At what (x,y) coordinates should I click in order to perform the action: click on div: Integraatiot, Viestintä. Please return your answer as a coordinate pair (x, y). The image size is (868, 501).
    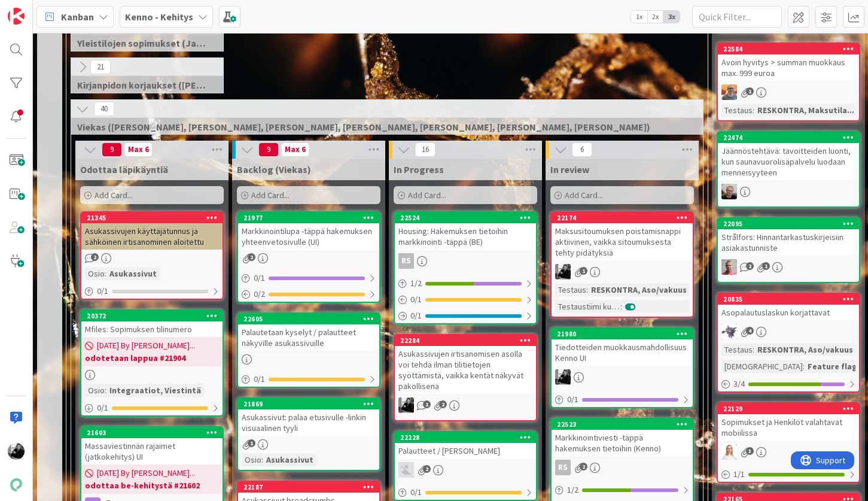
    Looking at the image, I should click on (155, 391).